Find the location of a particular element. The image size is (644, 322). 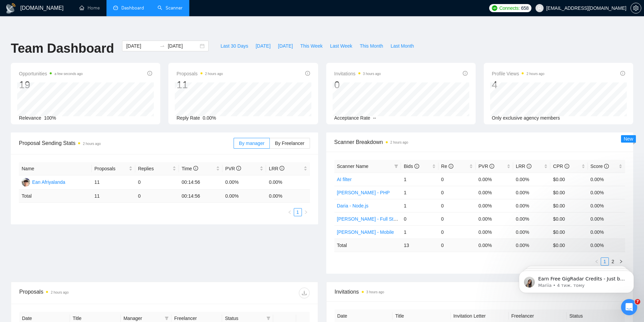

span: This Week is located at coordinates (311, 46).